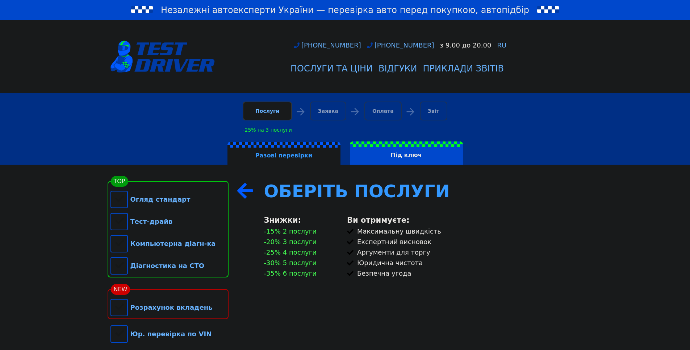 Image resolution: width=690 pixels, height=350 pixels. What do you see at coordinates (301, 220) in the screenshot?
I see `div: Знижки:` at bounding box center [301, 220].